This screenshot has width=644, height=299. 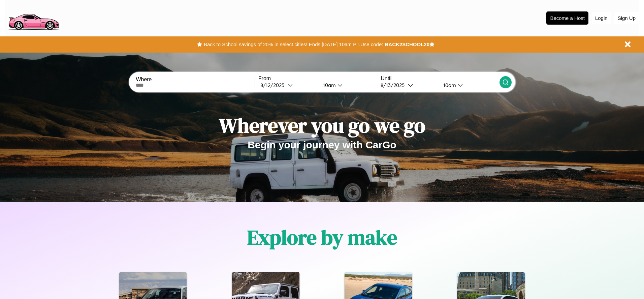 What do you see at coordinates (195, 80) in the screenshot?
I see `label: Where` at bounding box center [195, 80].